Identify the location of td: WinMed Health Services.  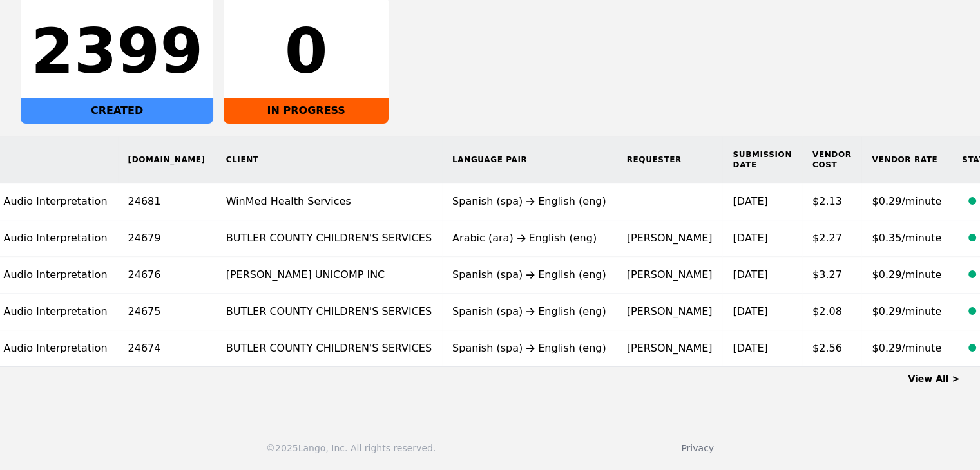
(329, 201).